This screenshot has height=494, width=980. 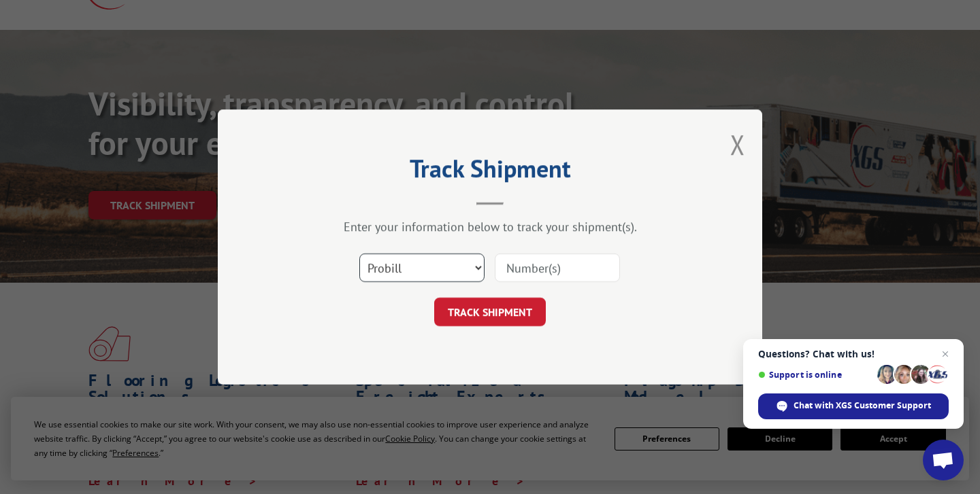 What do you see at coordinates (490, 227) in the screenshot?
I see `div: Enter your information below to track your shipment(s).` at bounding box center [490, 227].